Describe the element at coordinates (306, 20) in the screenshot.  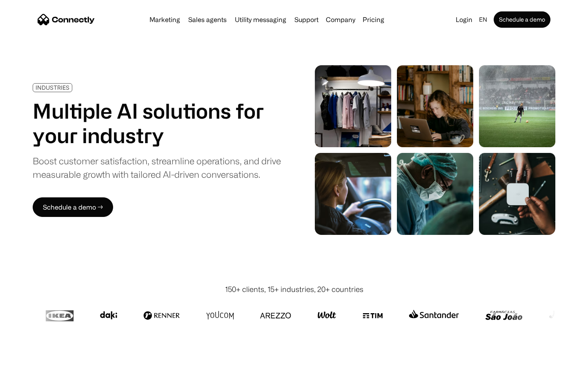
I see `a: Support` at that location.